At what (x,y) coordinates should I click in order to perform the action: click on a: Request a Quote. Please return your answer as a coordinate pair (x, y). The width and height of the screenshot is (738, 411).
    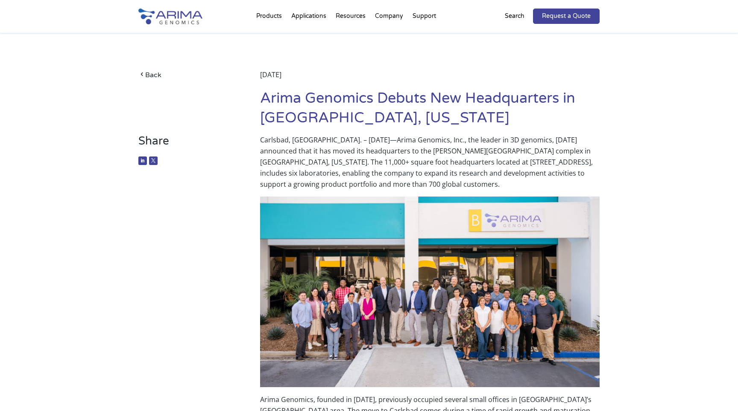
    Looking at the image, I should click on (566, 16).